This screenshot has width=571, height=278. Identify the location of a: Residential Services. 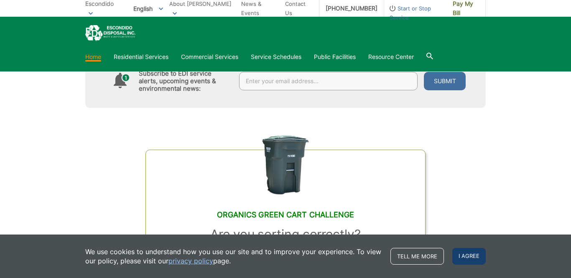
(141, 57).